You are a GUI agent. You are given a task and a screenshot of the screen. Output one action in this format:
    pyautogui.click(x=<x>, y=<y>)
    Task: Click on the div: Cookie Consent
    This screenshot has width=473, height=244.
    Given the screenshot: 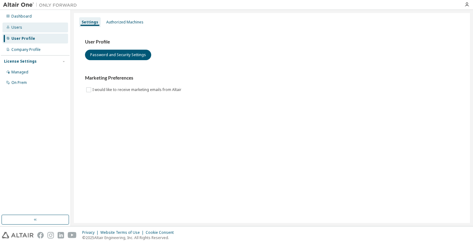 What is the action you would take?
    pyautogui.click(x=161, y=232)
    